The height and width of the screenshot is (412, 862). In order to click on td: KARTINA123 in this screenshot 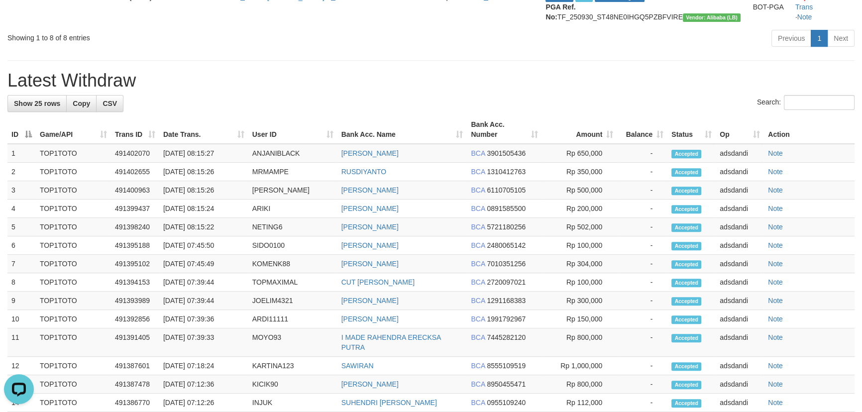, I will do `click(293, 366)`.